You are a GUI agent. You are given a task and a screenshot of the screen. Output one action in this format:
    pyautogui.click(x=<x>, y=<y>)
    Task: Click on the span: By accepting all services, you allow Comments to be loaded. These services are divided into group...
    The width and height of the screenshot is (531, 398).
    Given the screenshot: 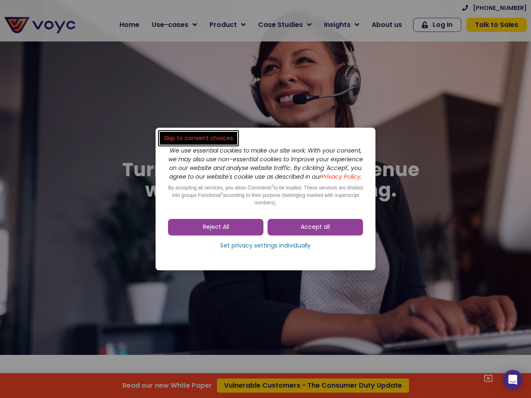 What is the action you would take?
    pyautogui.click(x=265, y=195)
    